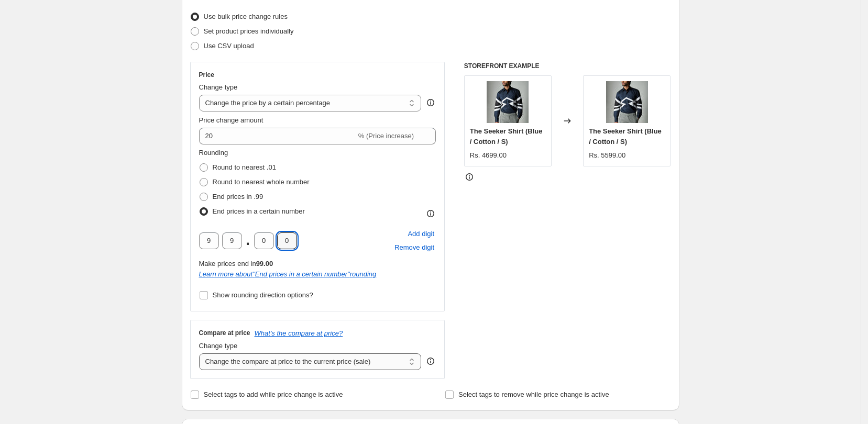  Describe the element at coordinates (248, 31) in the screenshot. I see `span: Set product prices individually` at that location.